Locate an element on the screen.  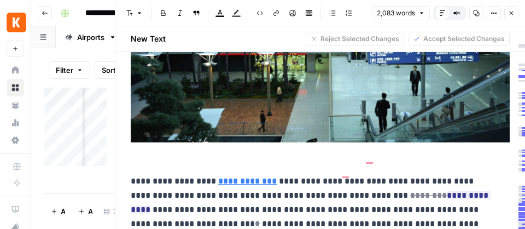
span: Add 10 Rows is located at coordinates (90, 211).